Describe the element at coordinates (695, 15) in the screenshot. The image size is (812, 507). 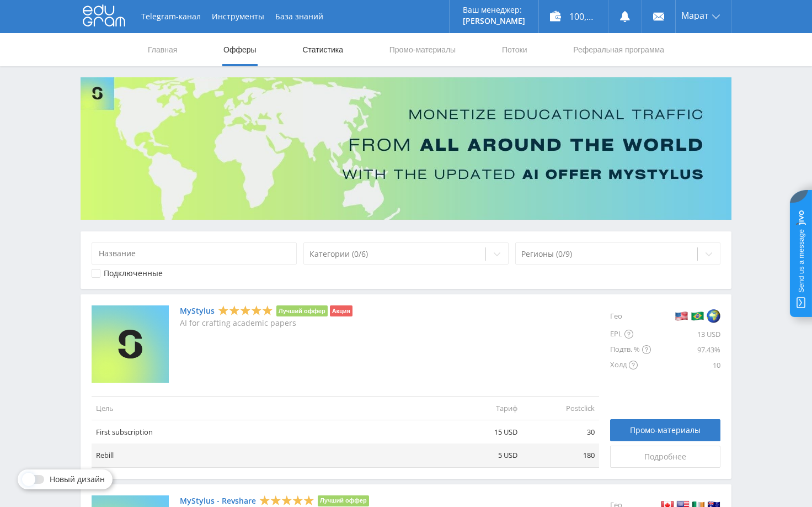
I see `span: Марат` at that location.